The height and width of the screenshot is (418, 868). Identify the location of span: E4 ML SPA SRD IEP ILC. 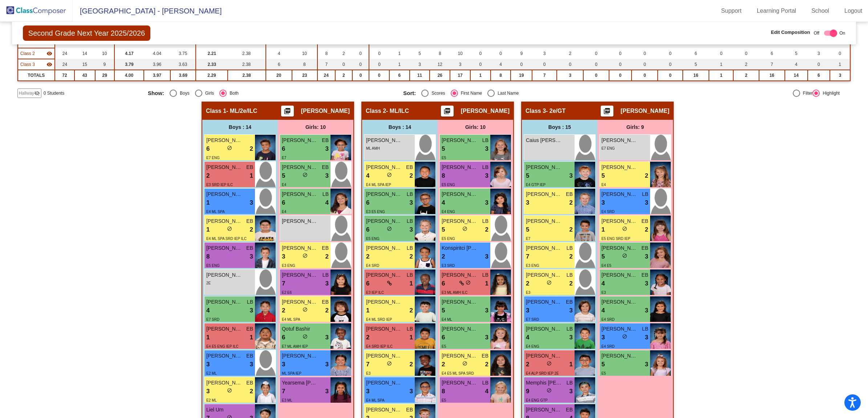
(227, 238).